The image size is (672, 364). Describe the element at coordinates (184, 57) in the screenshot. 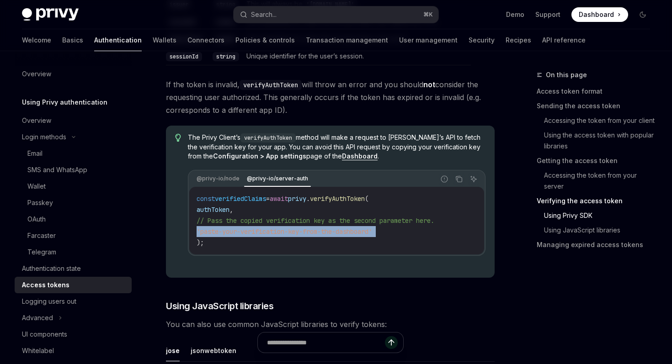

I see `code: sessionId` at that location.